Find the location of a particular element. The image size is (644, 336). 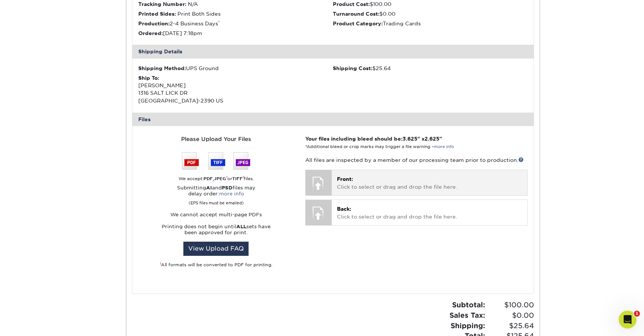

strong: Printed Sides: is located at coordinates (157, 14).